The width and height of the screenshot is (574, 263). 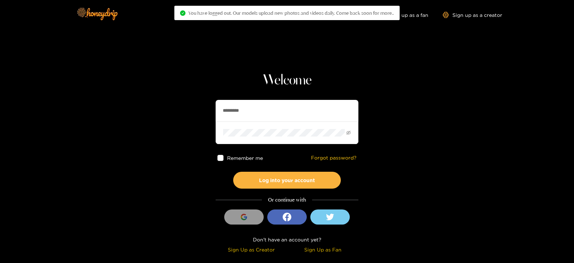 What do you see at coordinates (287, 200) in the screenshot?
I see `div: Or continue with` at bounding box center [287, 200].